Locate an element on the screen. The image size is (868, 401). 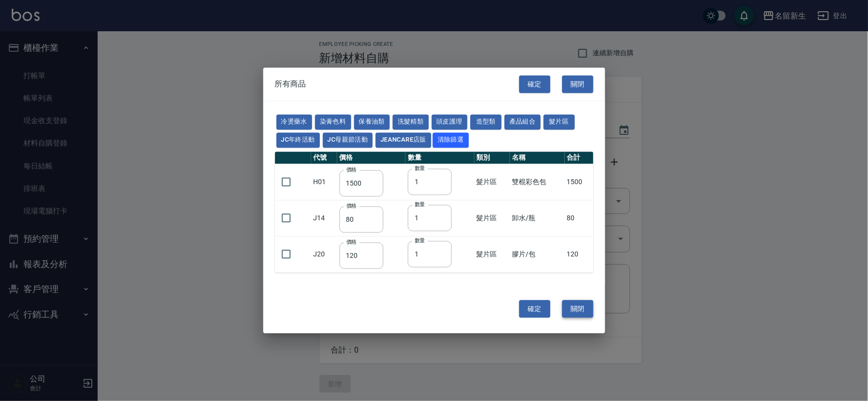
td: J20 is located at coordinates (324, 255).